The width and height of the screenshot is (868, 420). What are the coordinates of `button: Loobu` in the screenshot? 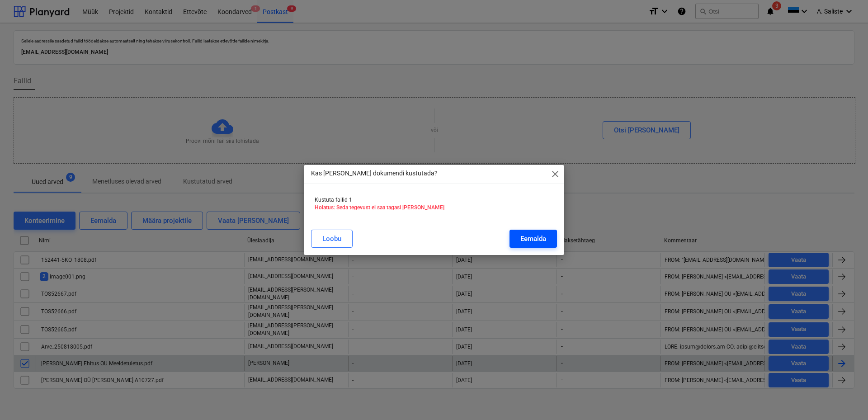 It's located at (332, 239).